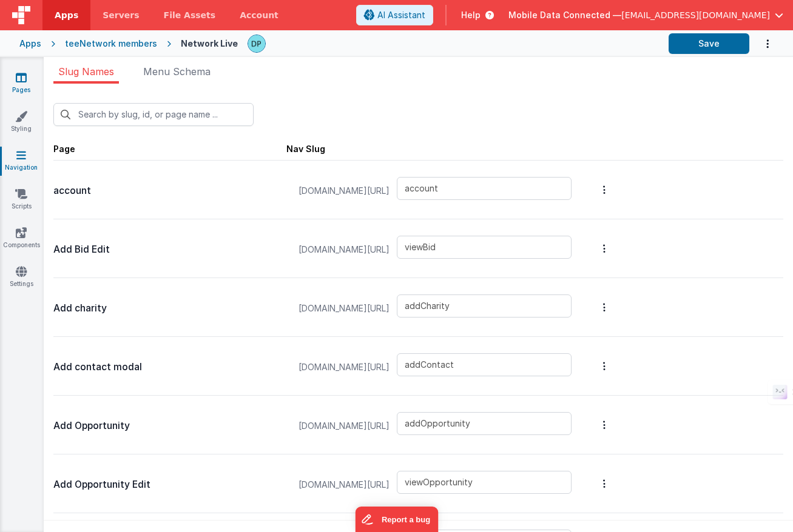 The width and height of the screenshot is (793, 532). What do you see at coordinates (395, 15) in the screenshot?
I see `button: AI Assistant` at bounding box center [395, 15].